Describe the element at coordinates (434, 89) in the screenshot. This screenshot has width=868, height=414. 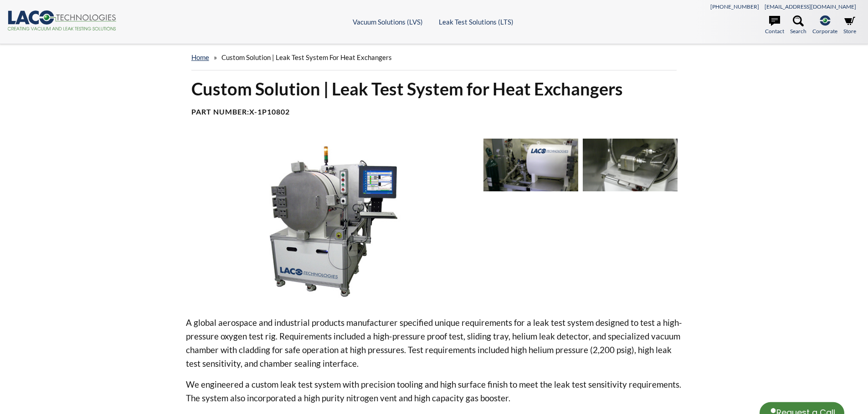
I see `h1: Custom Solution | Leak Test System for Heat Exchangers` at that location.